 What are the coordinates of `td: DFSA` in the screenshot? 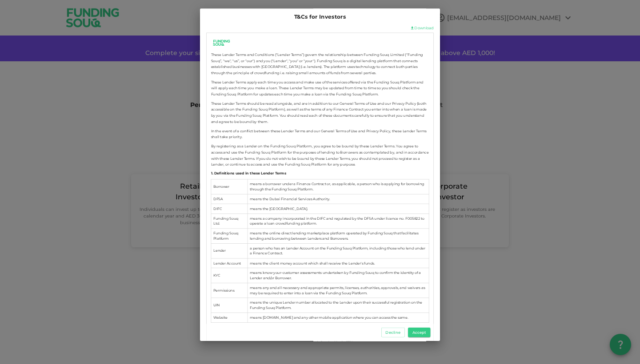 It's located at (229, 199).